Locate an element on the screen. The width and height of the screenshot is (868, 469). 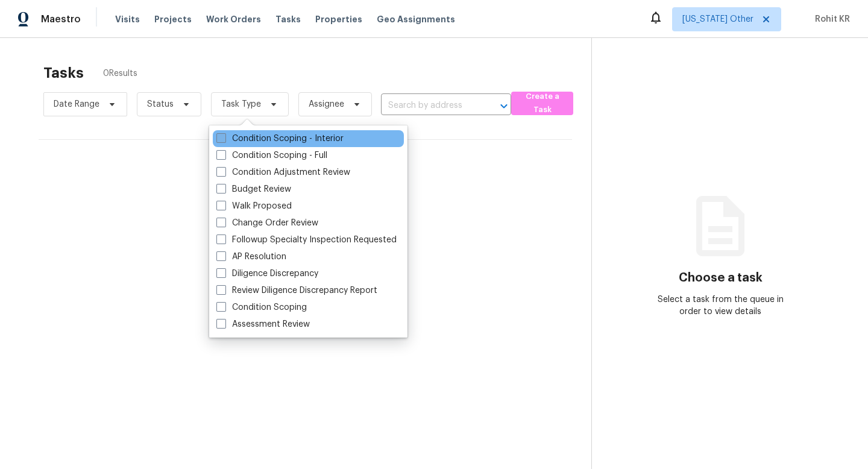
span: Geo Assignments is located at coordinates (416, 19).